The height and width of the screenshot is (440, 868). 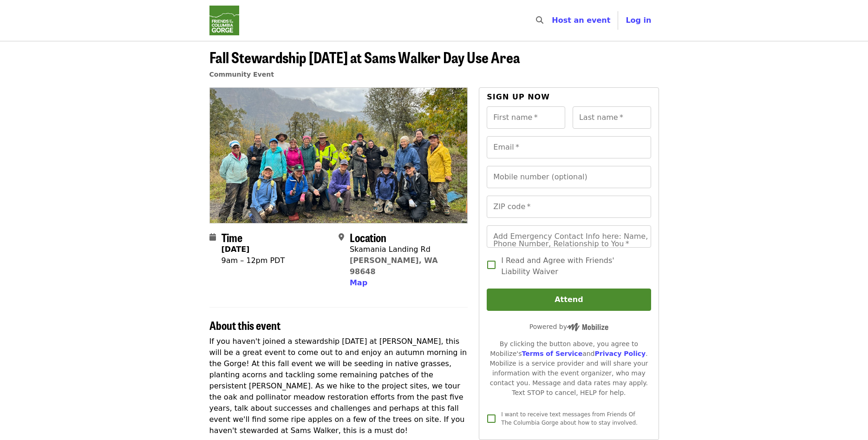 I want to click on span: Log in, so click(x=638, y=20).